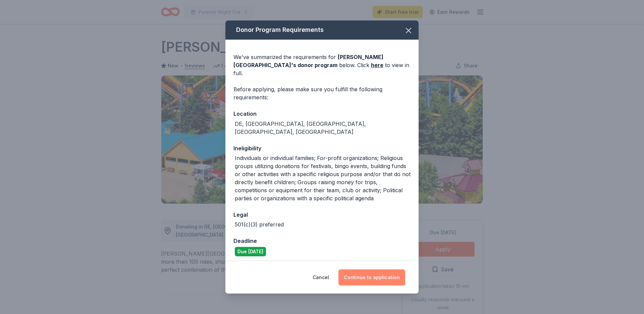  Describe the element at coordinates (322, 93) in the screenshot. I see `div: Before applying, please make sure you fulfill the following requirements:` at that location.